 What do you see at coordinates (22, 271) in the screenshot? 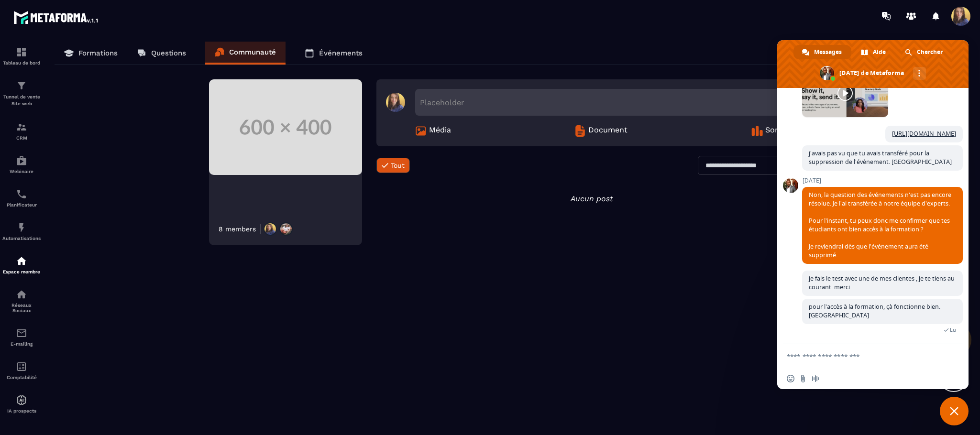
I see `p: Espace membre` at bounding box center [22, 271].